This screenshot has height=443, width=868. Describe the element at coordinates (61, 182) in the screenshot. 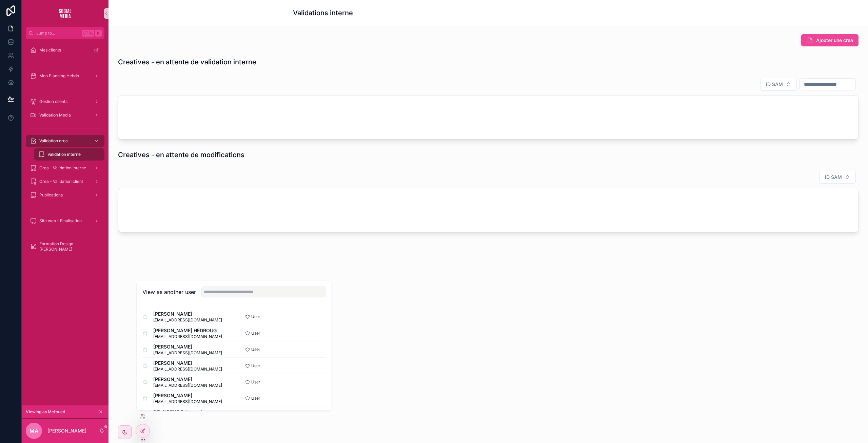

I see `span: Crea - Validation client` at that location.